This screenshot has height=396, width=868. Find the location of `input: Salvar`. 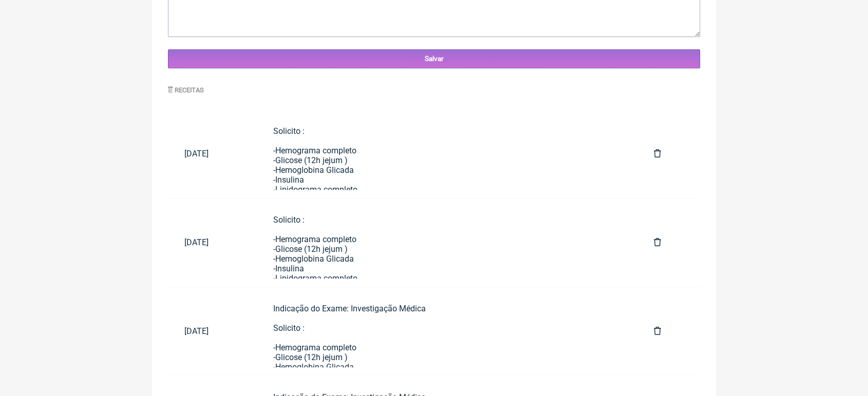

input: Salvar is located at coordinates (434, 59).